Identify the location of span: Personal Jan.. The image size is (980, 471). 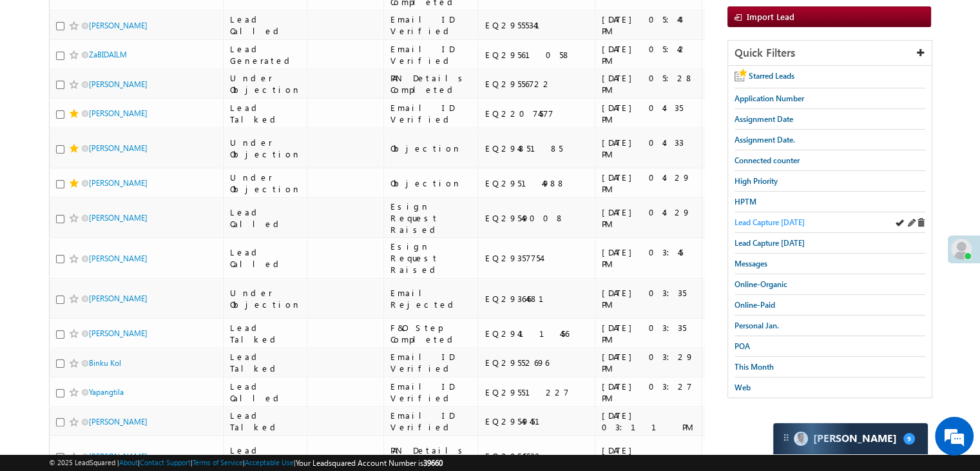
(757, 325).